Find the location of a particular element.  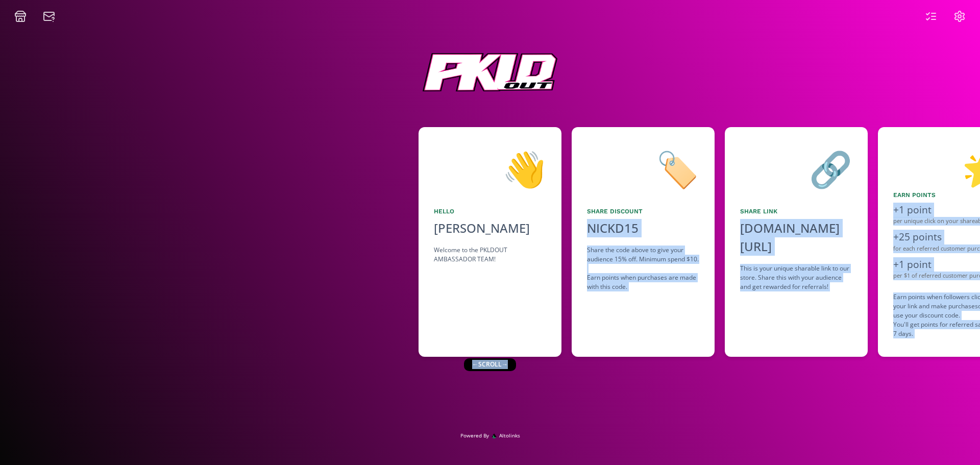

div: Share the code above to give your audience 15% off. Minimum spend $10. Earn points when purchases... is located at coordinates (643, 269).